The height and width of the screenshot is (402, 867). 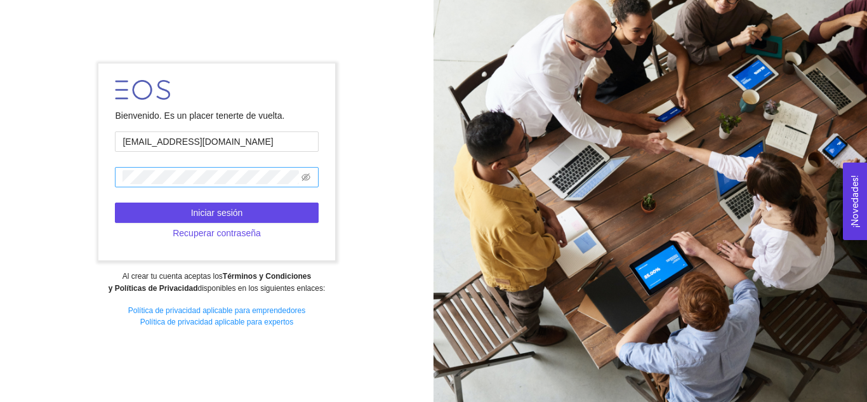 I want to click on div: Bienvenido. Es un placer tenerte de vuelta., so click(x=216, y=115).